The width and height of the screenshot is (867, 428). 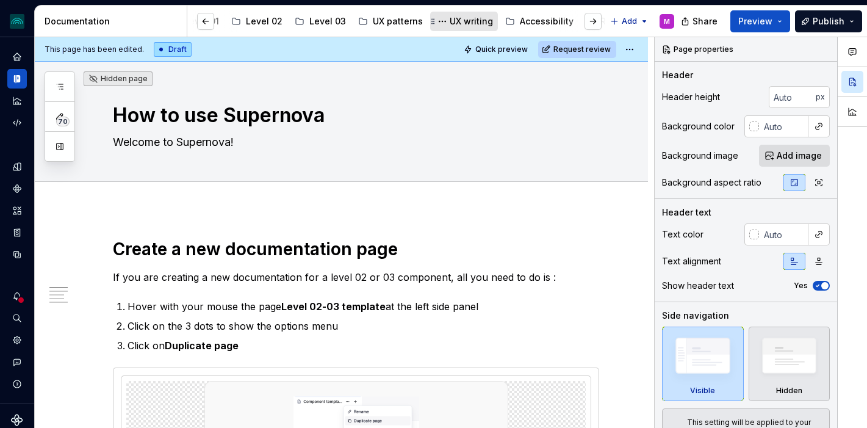 What do you see at coordinates (17, 123) in the screenshot?
I see `a: Code automation` at bounding box center [17, 123].